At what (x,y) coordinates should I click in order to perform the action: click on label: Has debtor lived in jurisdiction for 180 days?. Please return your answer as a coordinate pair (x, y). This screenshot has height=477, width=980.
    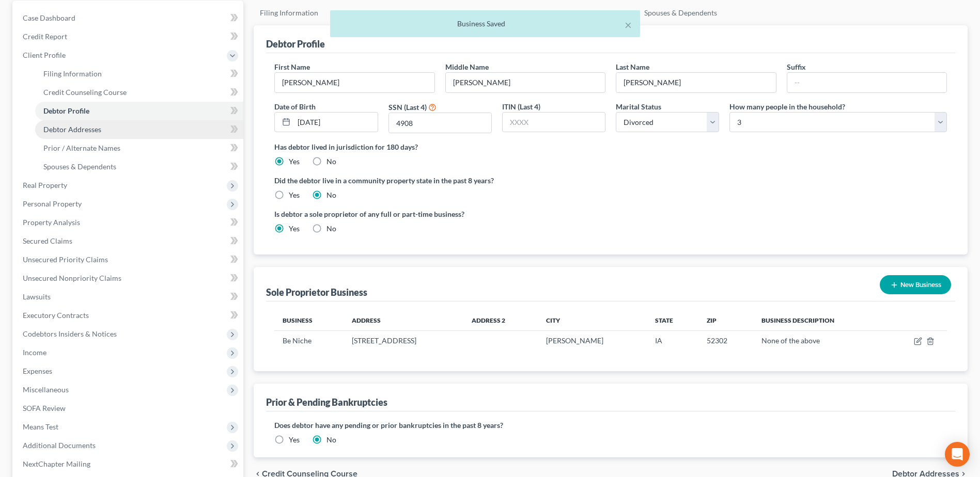
    Looking at the image, I should click on (611, 147).